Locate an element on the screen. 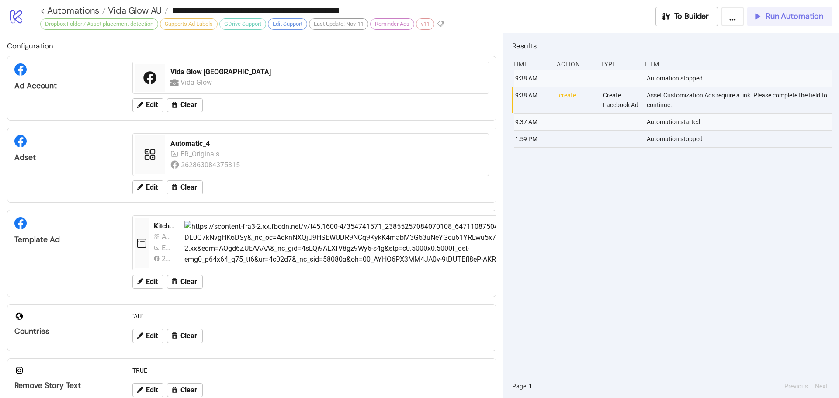 Image resolution: width=839 pixels, height=398 pixels. h2: Configuration is located at coordinates (252, 46).